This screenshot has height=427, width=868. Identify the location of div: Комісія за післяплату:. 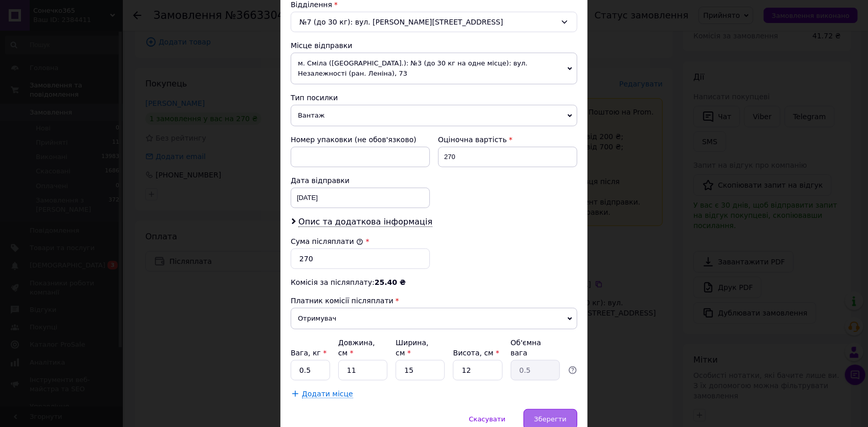
(434, 282).